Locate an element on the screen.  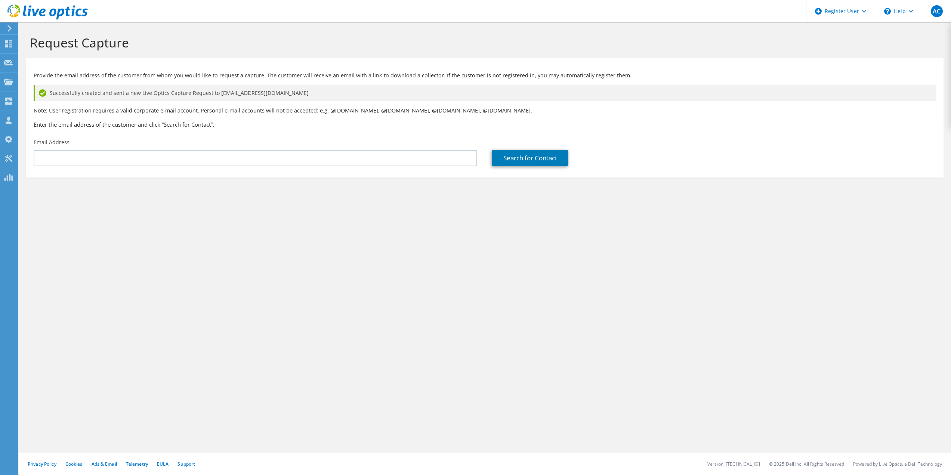
a: Search for Contact is located at coordinates (530, 158).